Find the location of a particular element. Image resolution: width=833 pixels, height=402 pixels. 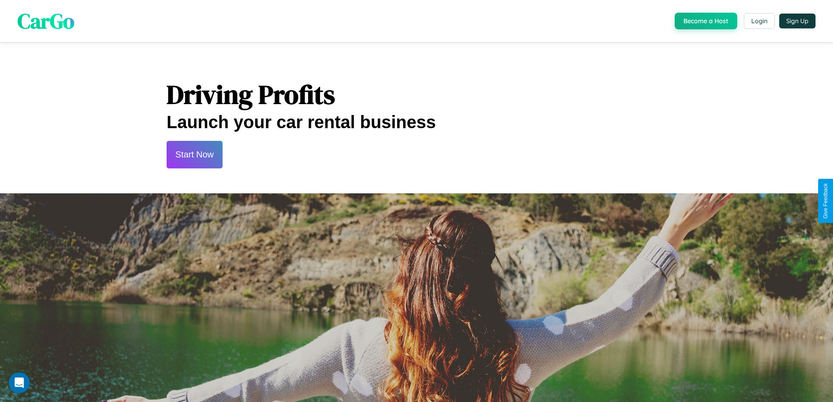

button: Sign Up is located at coordinates (797, 21).